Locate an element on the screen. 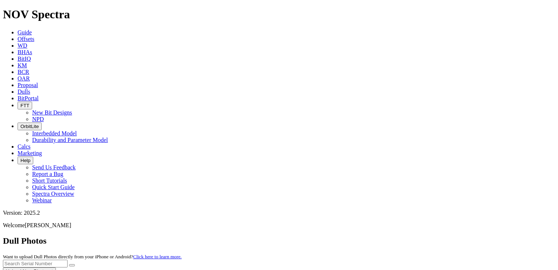 The height and width of the screenshot is (270, 558). span: Help is located at coordinates (25, 160).